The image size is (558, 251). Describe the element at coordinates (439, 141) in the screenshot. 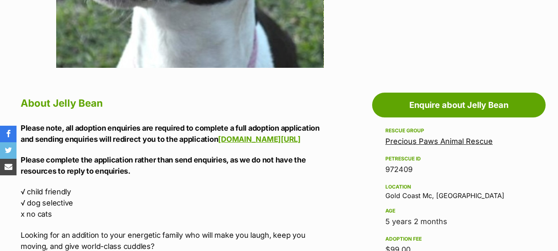

I see `a: Precious Paws Animal Rescue` at that location.